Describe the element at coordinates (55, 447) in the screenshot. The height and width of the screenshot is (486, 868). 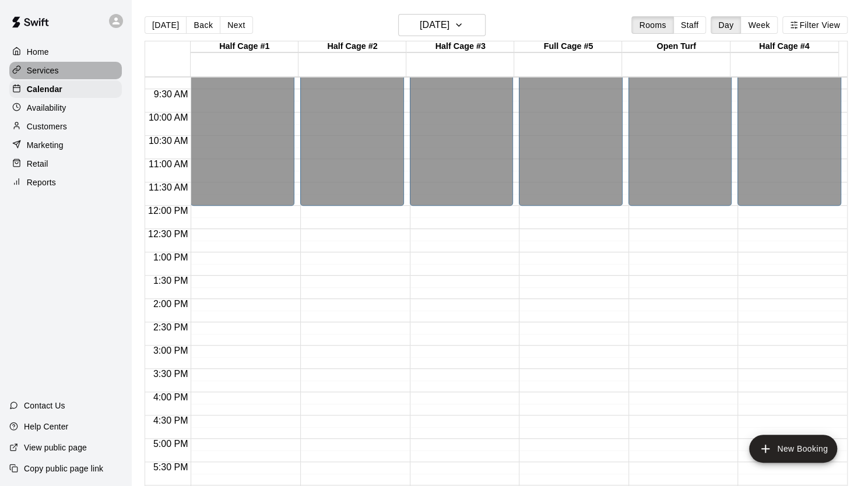
I see `p: View public page` at that location.